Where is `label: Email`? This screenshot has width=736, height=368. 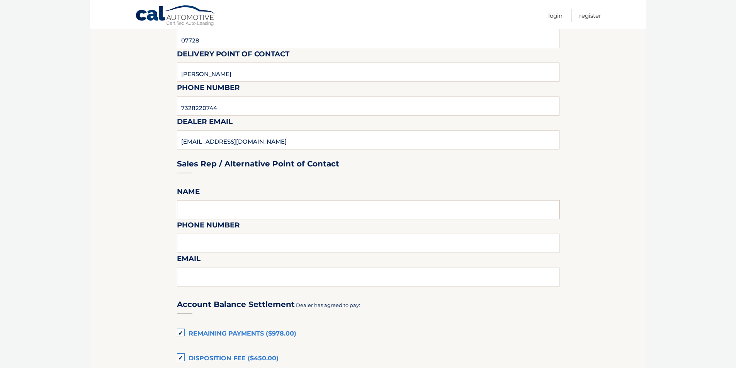
label: Email is located at coordinates (188, 260).